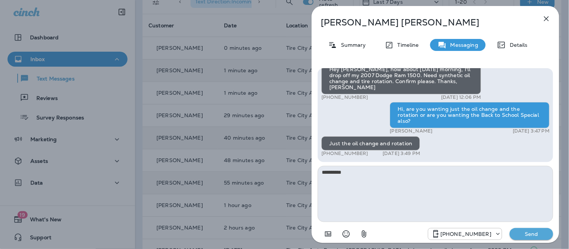  I want to click on button: Add in a premade template, so click(328, 234).